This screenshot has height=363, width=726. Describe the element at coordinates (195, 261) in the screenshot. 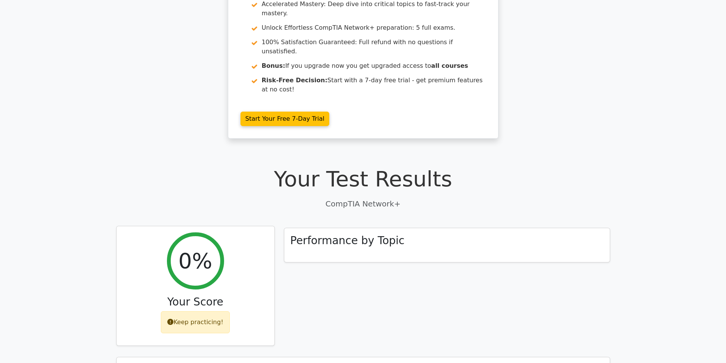

I see `h2: 0%` at that location.